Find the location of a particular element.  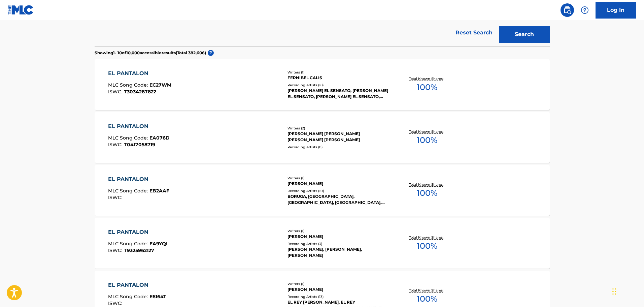

img: search is located at coordinates (567, 10).